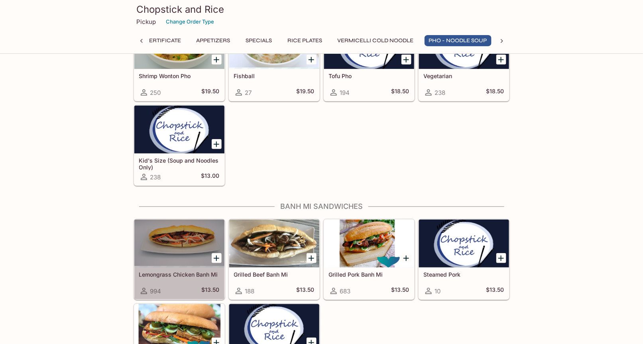  I want to click on h5: Steamed Pork, so click(464, 274).